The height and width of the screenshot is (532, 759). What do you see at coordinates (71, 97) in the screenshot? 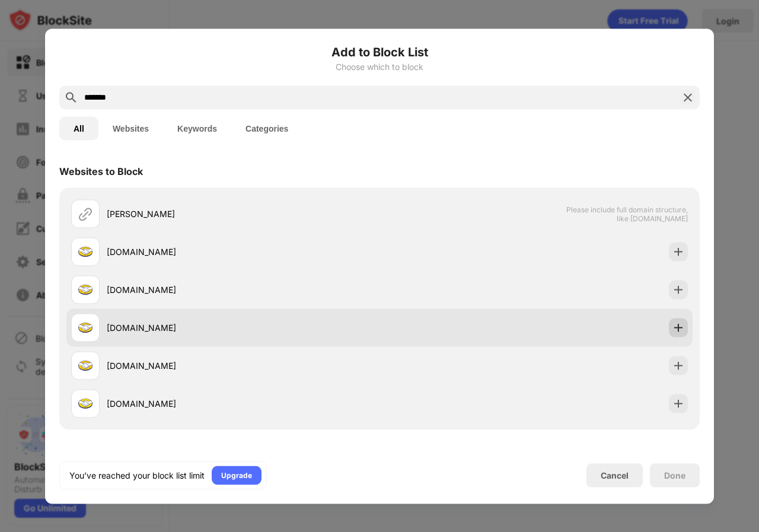
I see `img: search.svg` at bounding box center [71, 97].